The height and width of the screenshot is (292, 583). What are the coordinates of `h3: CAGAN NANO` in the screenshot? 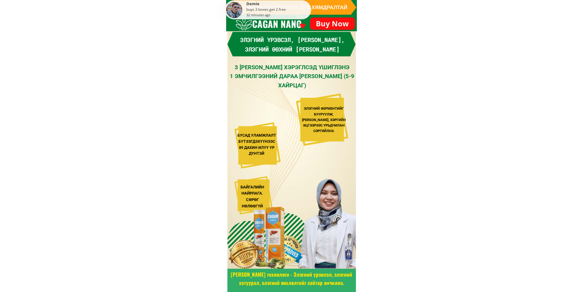 It's located at (286, 24).